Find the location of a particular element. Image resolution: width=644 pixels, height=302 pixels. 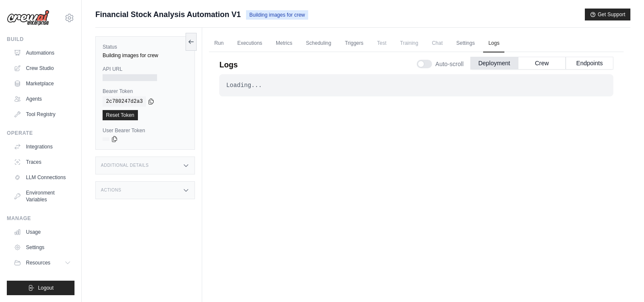

span: Auto-scroll is located at coordinates (449, 64).